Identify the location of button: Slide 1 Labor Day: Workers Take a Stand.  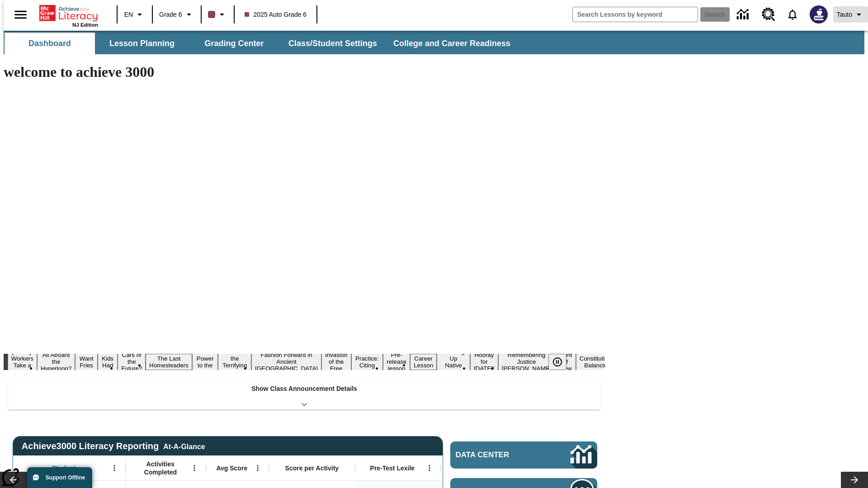
(22, 362).